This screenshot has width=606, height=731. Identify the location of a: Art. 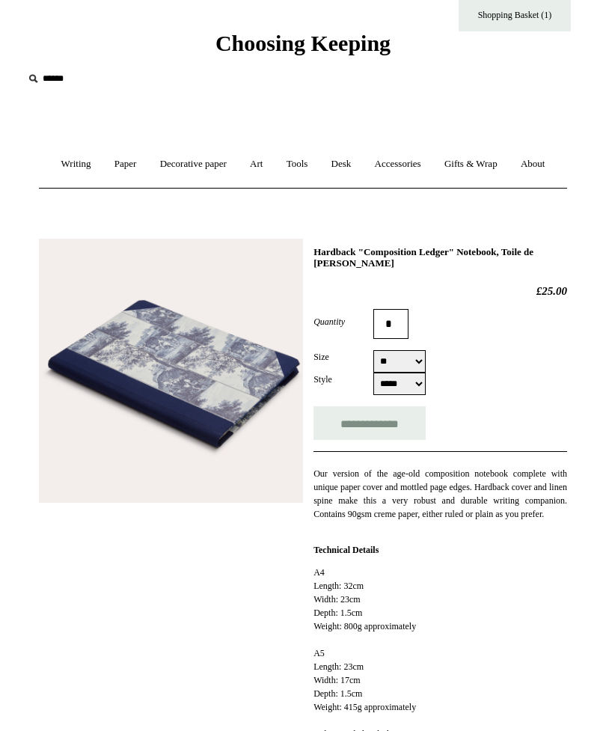
(256, 164).